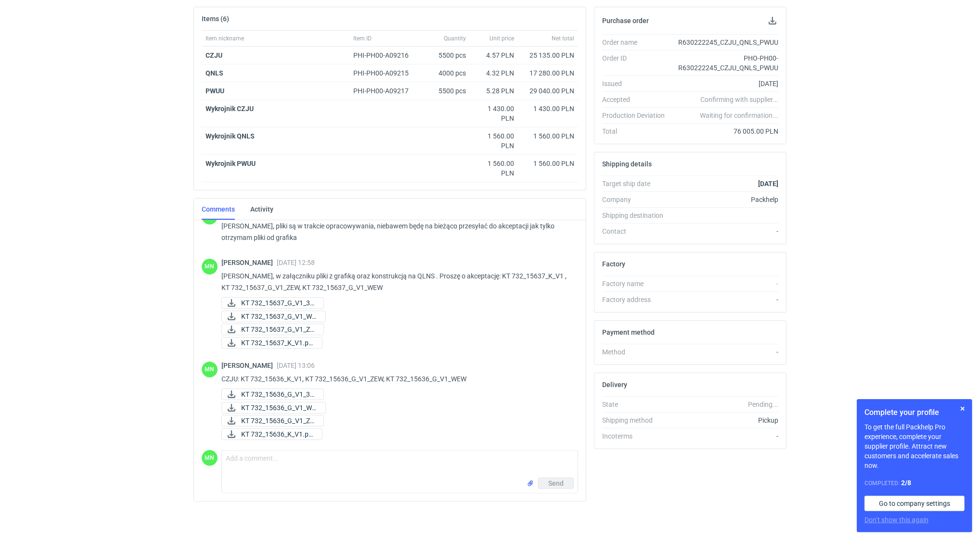 Image resolution: width=980 pixels, height=540 pixels. Describe the element at coordinates (637, 352) in the screenshot. I see `div: Method` at that location.